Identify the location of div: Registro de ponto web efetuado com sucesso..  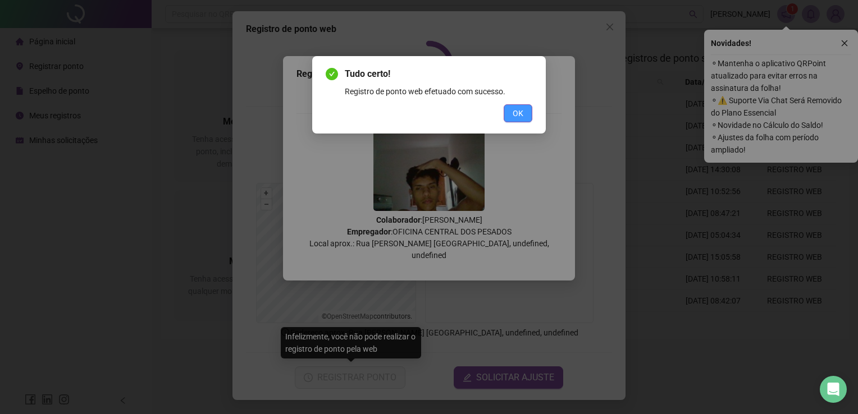
(439, 92).